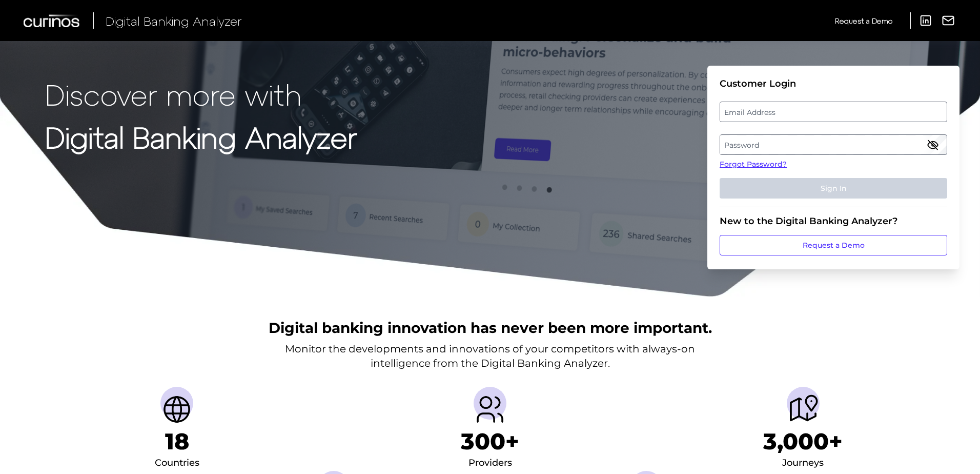  What do you see at coordinates (803, 441) in the screenshot?
I see `h1: 3,000+` at bounding box center [803, 441].